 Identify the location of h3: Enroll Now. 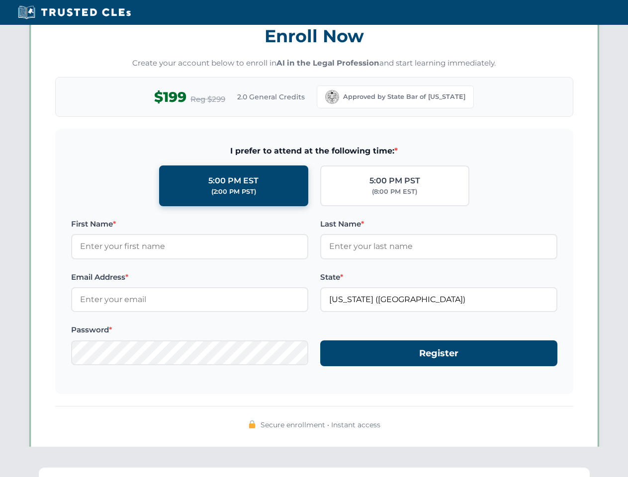
(314, 36).